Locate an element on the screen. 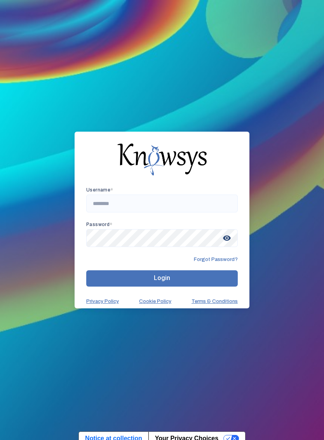  span: visibility is located at coordinates (227, 238).